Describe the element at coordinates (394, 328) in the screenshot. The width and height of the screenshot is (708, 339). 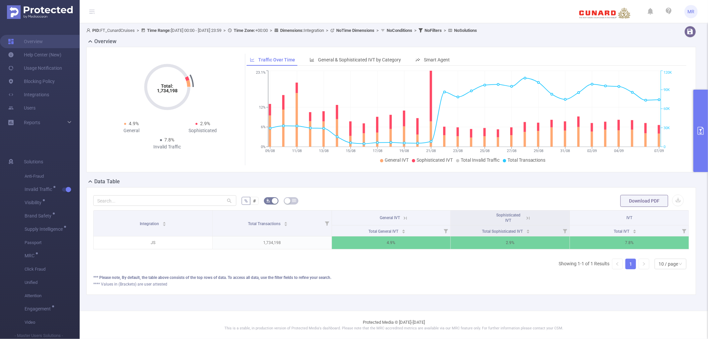
I see `p: This is a stable, in production version of Protected Media's dashboard. Please note that the MRC ...` at that location.